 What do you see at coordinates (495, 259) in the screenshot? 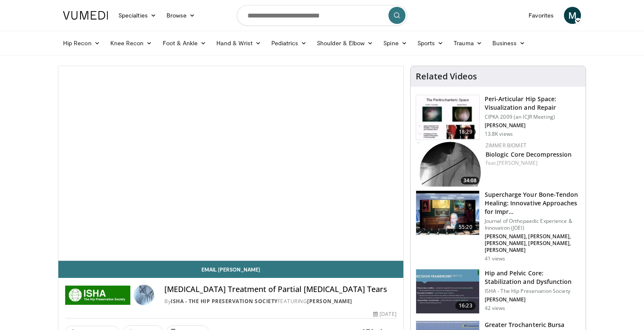
I see `p: 41 views` at bounding box center [495, 259].